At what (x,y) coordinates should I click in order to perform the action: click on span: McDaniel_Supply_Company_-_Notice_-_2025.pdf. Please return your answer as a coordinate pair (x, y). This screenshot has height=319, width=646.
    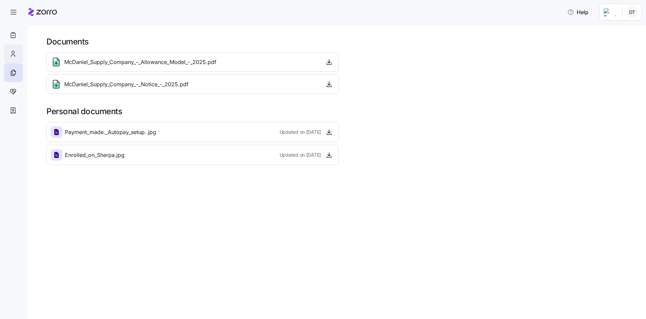
    Looking at the image, I should click on (126, 84).